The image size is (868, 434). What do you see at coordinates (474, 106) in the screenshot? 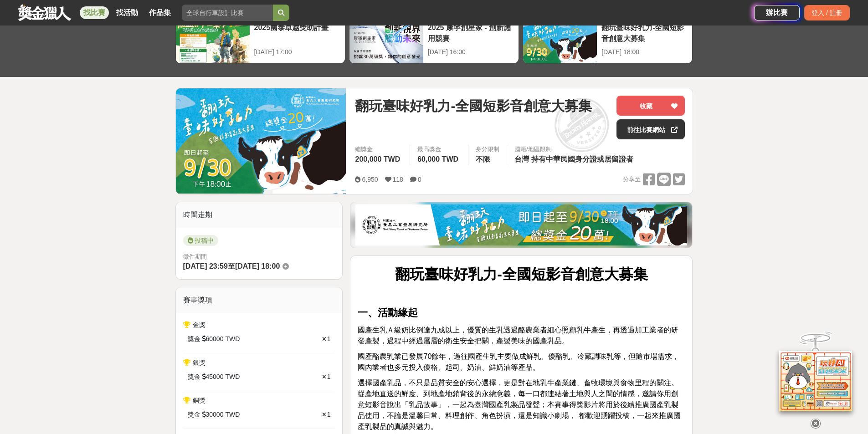
I see `span: 翻玩臺味好乳力-全國短影音創意大募集` at bounding box center [474, 106].